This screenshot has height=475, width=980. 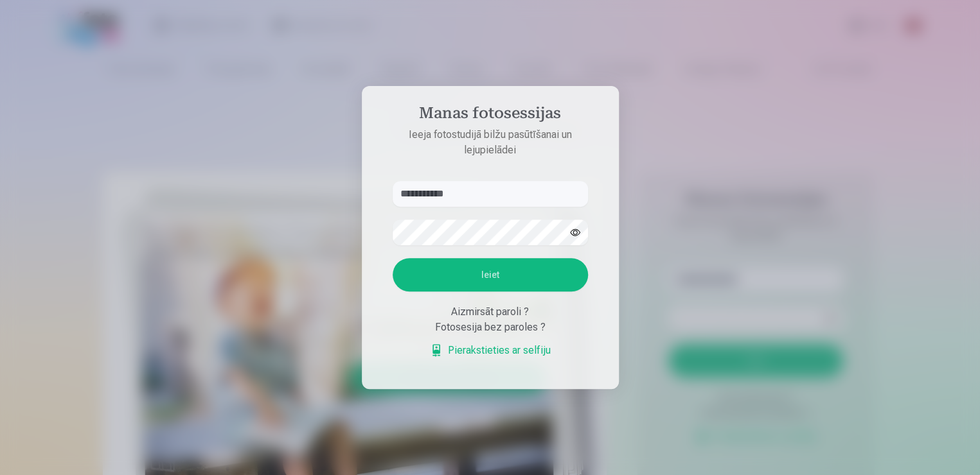 I want to click on p: Ieeja fotostudijā bilžu pasūtīšanai un lejupielādei, so click(x=491, y=143).